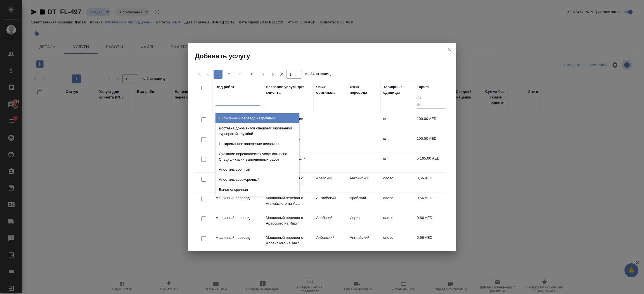  Describe the element at coordinates (252, 74) in the screenshot. I see `span: 4` at that location.